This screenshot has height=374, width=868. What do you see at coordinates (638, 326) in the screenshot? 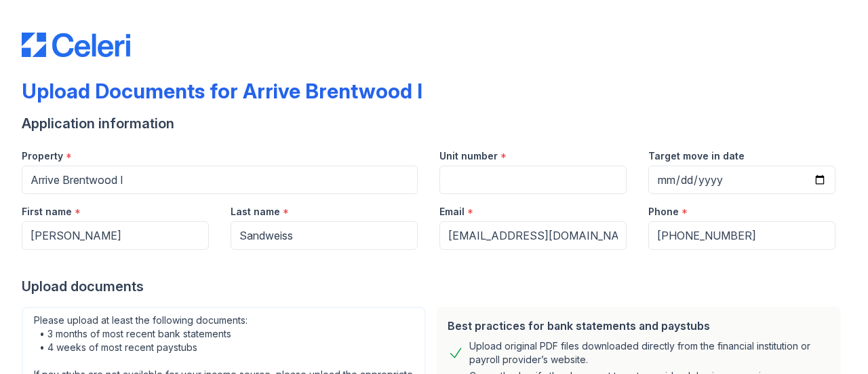
I see `div: Best practices for bank statements and paystubs` at bounding box center [638, 326].